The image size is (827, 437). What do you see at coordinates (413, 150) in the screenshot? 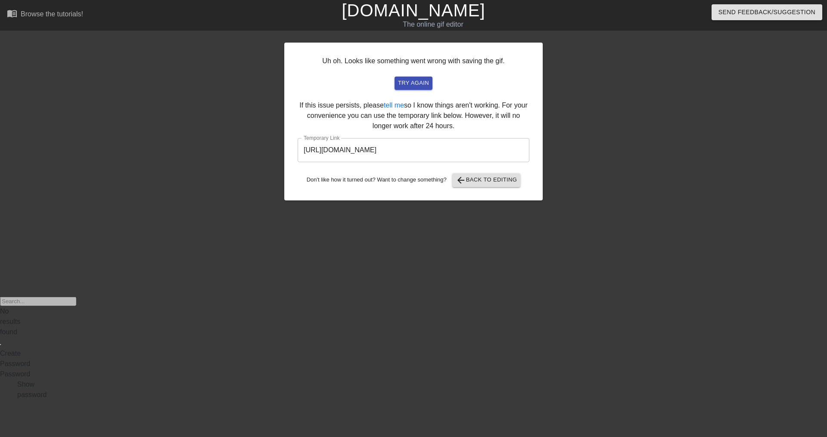
I see `input: bare` at bounding box center [413, 150].